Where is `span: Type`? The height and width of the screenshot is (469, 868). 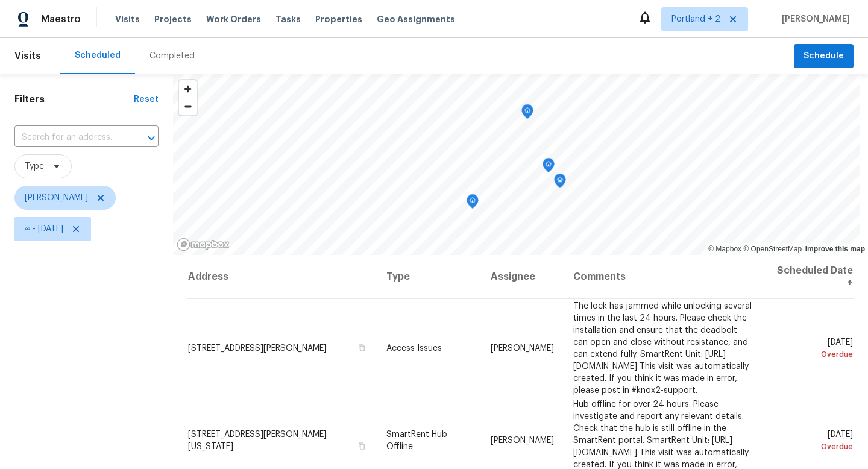
span: Type is located at coordinates (34, 166).